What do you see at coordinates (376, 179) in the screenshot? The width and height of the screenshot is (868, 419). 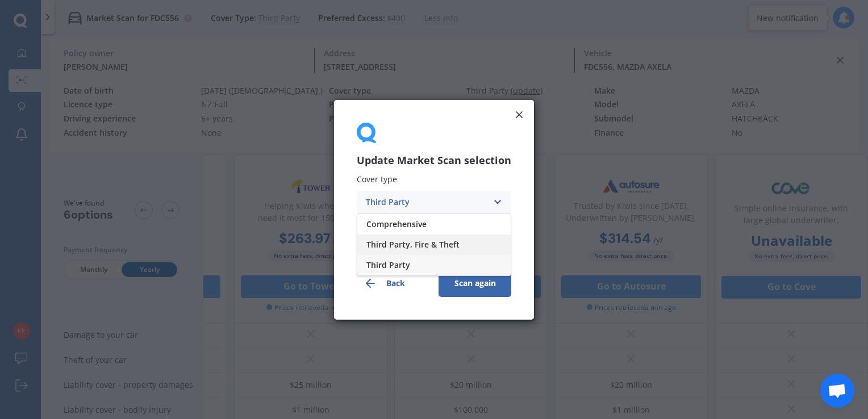 I see `span: Cover type` at bounding box center [376, 179].